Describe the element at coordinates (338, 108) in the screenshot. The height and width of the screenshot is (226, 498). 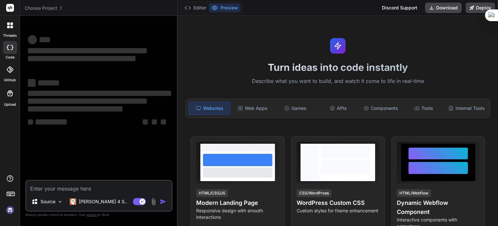
I see `div: APIs` at that location.